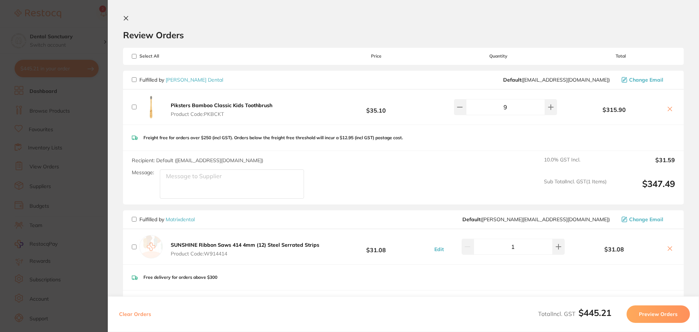  Describe the element at coordinates (168, 56) in the screenshot. I see `span: Select All` at that location.